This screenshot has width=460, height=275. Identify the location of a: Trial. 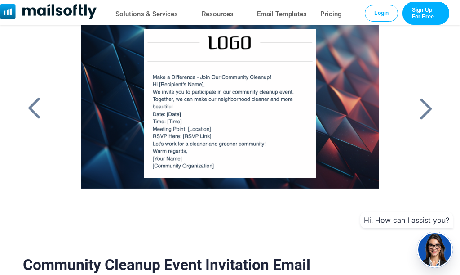
(426, 13).